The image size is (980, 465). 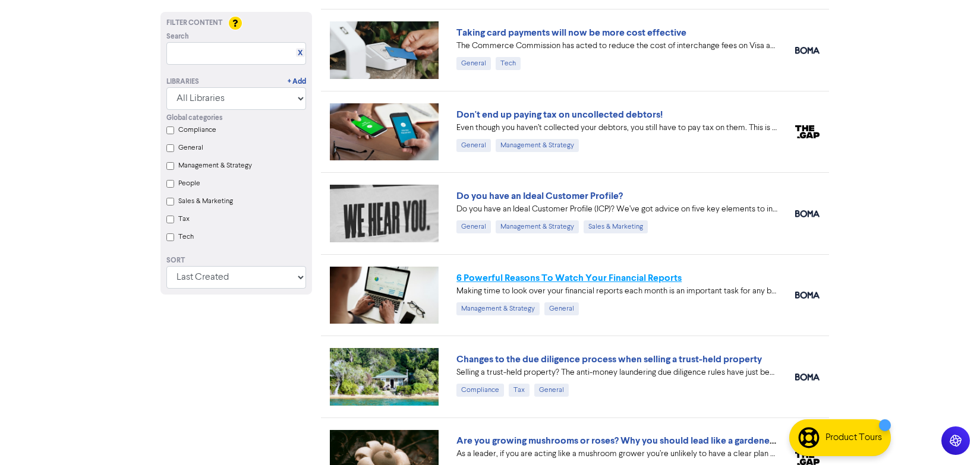 I want to click on a: 6 Powerful Reasons To Watch Your Financial Reports, so click(x=569, y=278).